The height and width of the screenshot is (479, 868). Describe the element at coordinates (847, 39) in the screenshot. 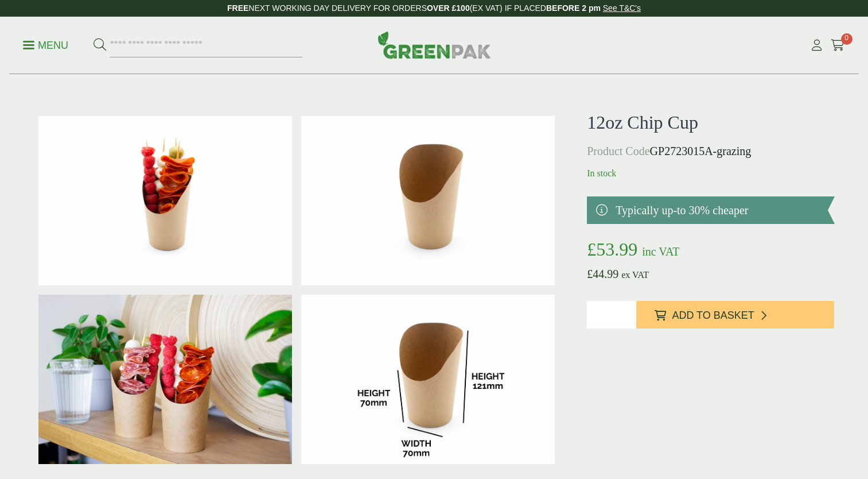

I see `span: 0` at that location.